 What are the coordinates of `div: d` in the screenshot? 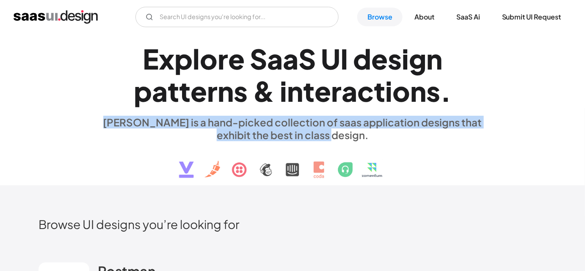 It's located at (362, 58).